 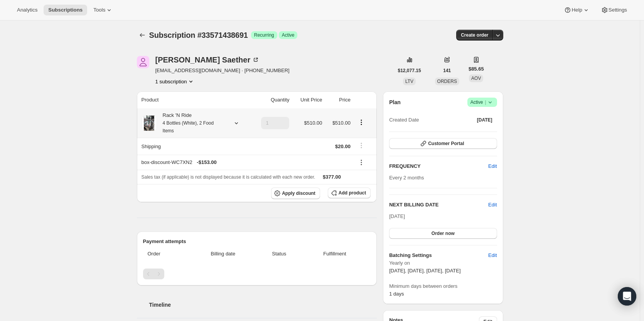 I want to click on div: Rack 'N Ride, so click(x=192, y=123).